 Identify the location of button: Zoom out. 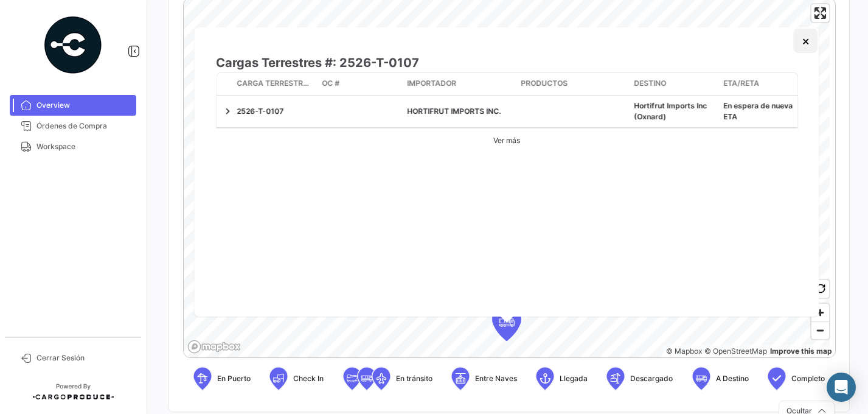
(820, 330).